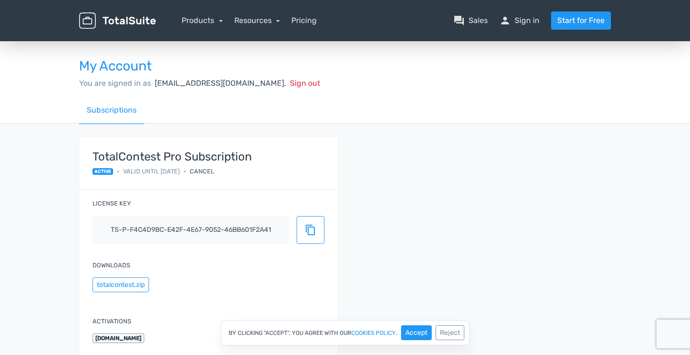 This screenshot has height=355, width=690. I want to click on button: totalcontest.zip, so click(121, 285).